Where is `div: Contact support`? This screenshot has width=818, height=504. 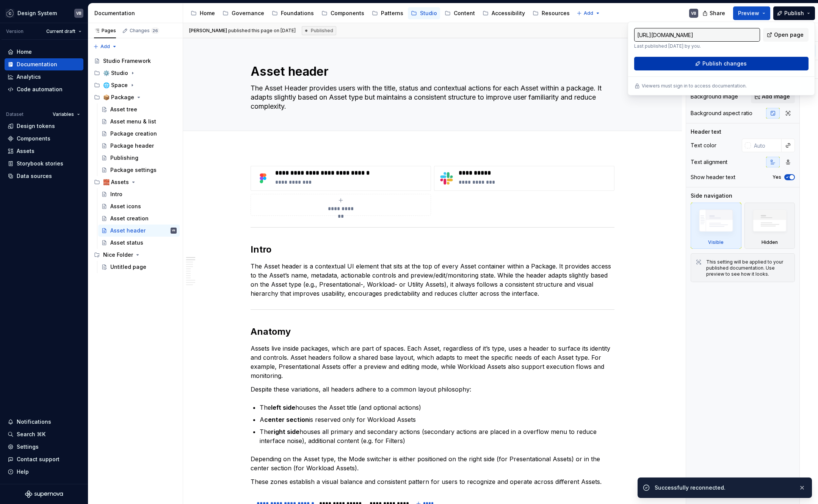
div: Contact support is located at coordinates (38, 460).